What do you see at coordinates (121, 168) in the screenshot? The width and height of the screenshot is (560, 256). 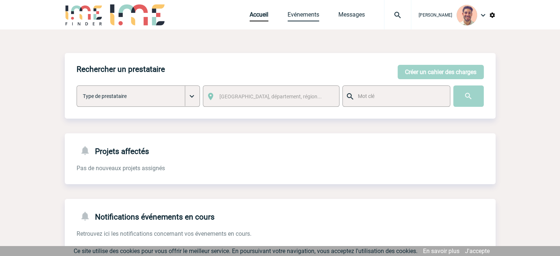 I see `span: Pas de nouveaux projets assignés` at bounding box center [121, 168].